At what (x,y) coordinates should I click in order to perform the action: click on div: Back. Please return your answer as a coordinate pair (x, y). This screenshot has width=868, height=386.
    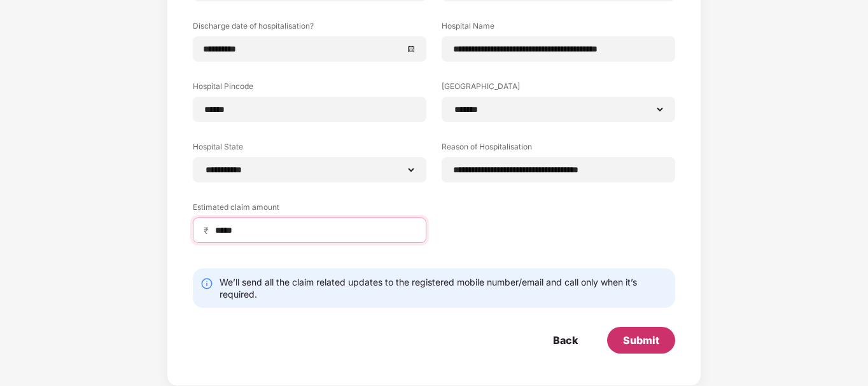
    Looking at the image, I should click on (565, 340).